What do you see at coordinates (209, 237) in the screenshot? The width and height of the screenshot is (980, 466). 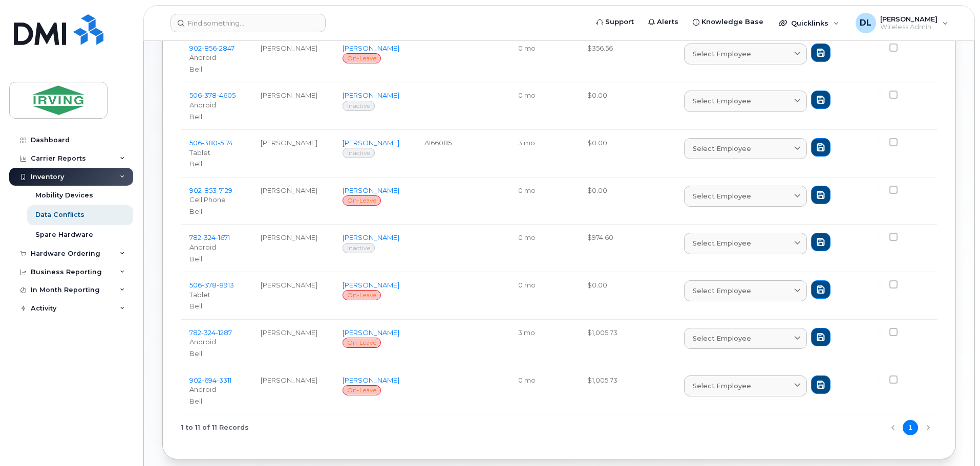 I see `a: 7823241671` at bounding box center [209, 237].